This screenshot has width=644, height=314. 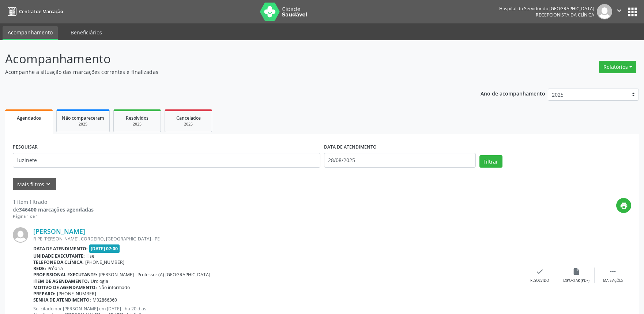 I want to click on div: Resolvido, so click(x=539, y=281).